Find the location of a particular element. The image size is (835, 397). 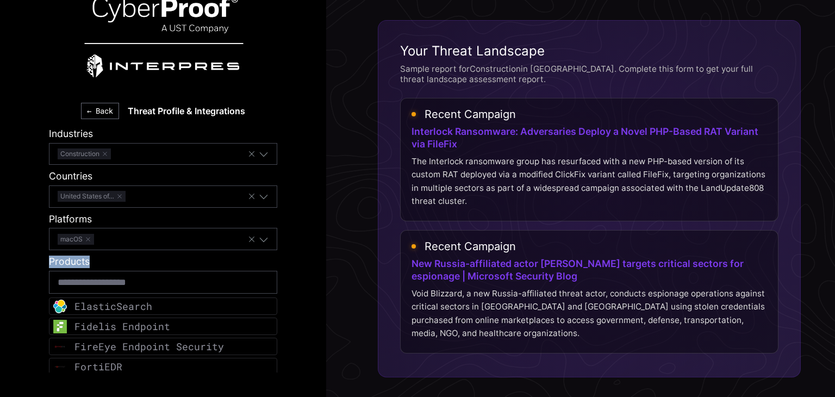

label: Platforms is located at coordinates (163, 219).